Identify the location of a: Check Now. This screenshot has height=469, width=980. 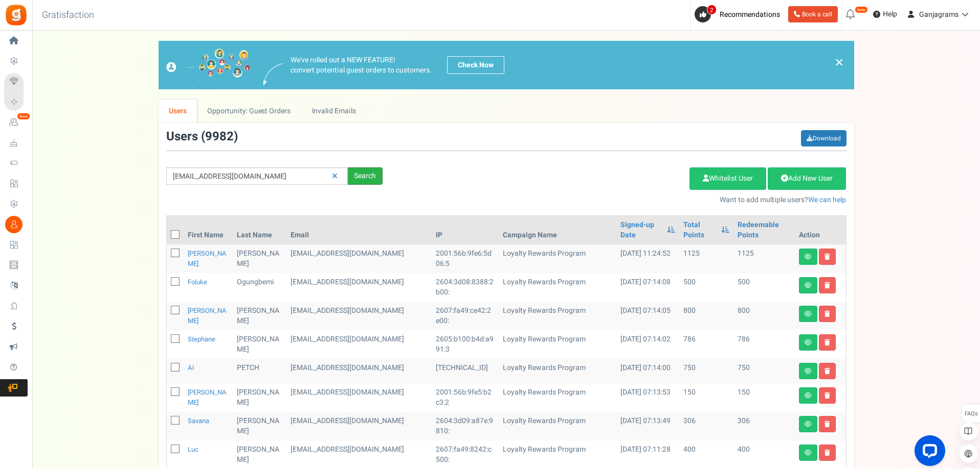
(475, 65).